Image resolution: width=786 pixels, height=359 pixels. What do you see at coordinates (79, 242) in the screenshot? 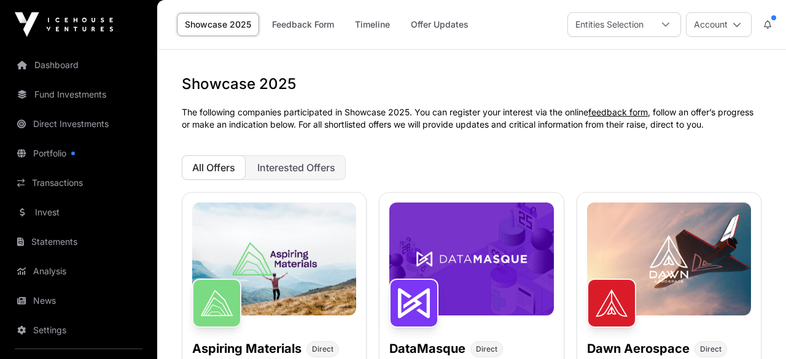
I see `a: Statements` at bounding box center [79, 242].